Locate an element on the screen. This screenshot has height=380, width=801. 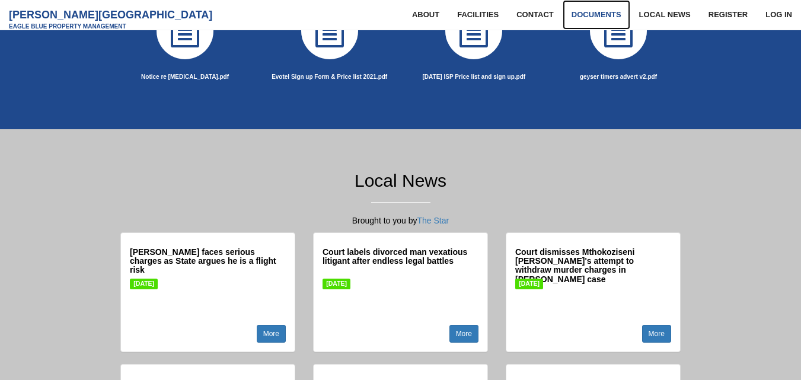
p: Brought to you by is located at coordinates (400, 221).